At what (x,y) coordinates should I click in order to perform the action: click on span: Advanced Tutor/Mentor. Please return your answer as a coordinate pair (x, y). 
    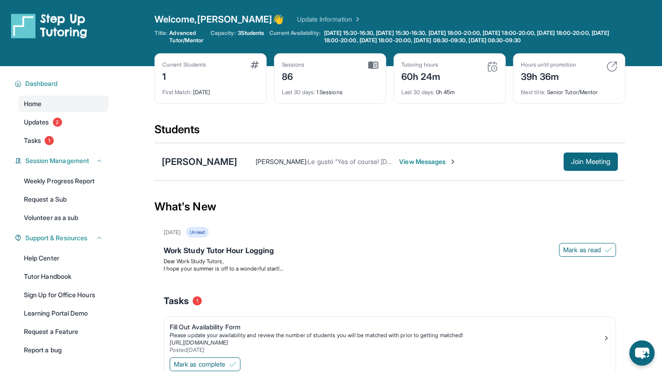
    Looking at the image, I should click on (187, 37).